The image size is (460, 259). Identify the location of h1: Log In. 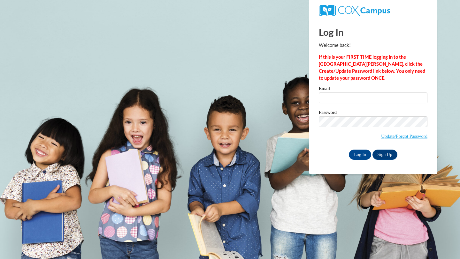
(373, 32).